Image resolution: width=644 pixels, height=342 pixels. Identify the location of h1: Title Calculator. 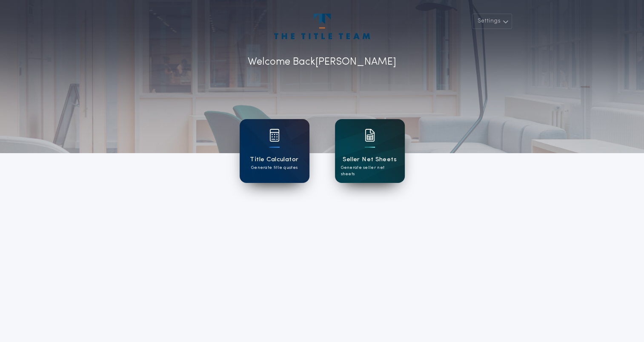
(274, 160).